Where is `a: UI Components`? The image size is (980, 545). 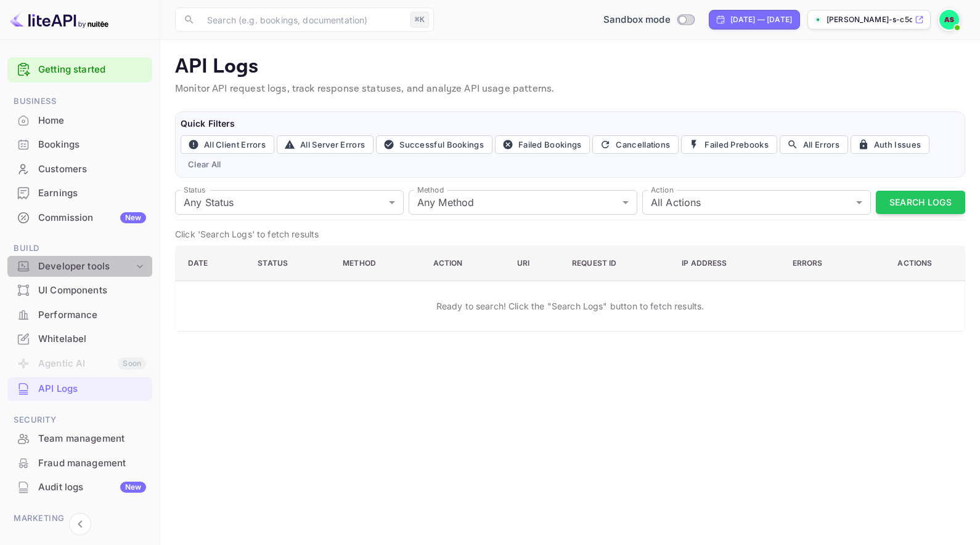
a: UI Components is located at coordinates (79, 290).